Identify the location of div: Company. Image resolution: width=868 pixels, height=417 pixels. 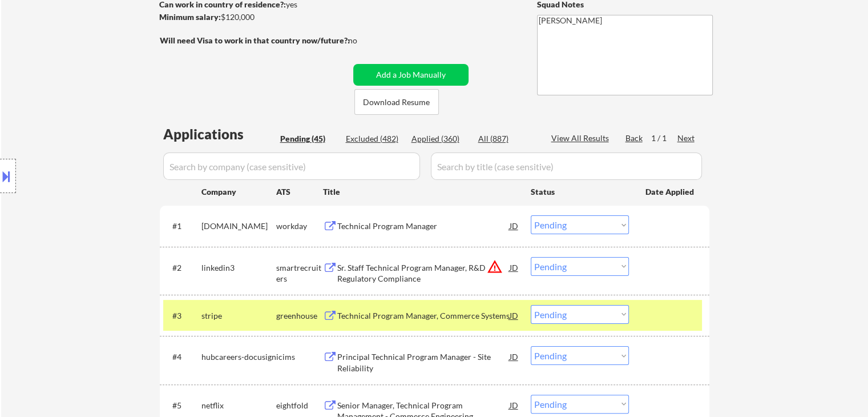
(238, 191).